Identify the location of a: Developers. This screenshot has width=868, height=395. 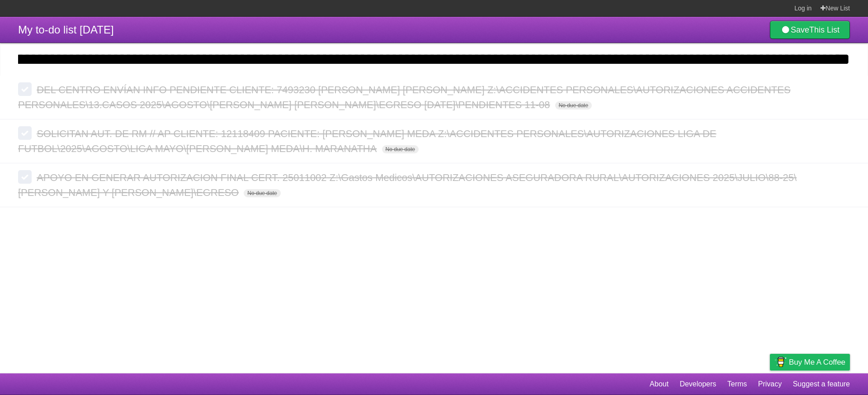
(698, 384).